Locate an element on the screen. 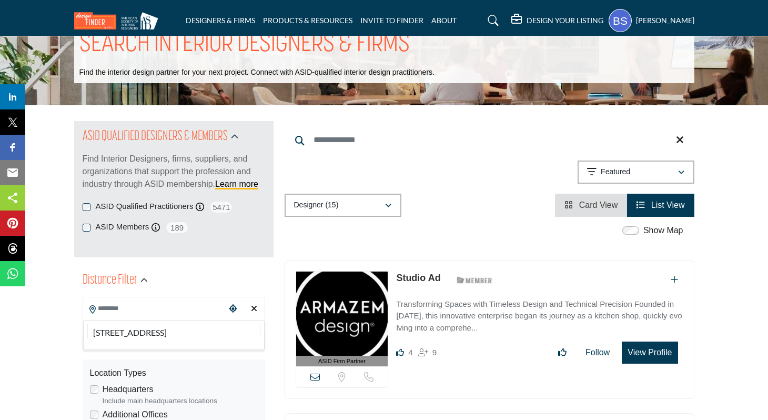 Image resolution: width=768 pixels, height=420 pixels. a: INVITE TO FINDER is located at coordinates (392, 20).